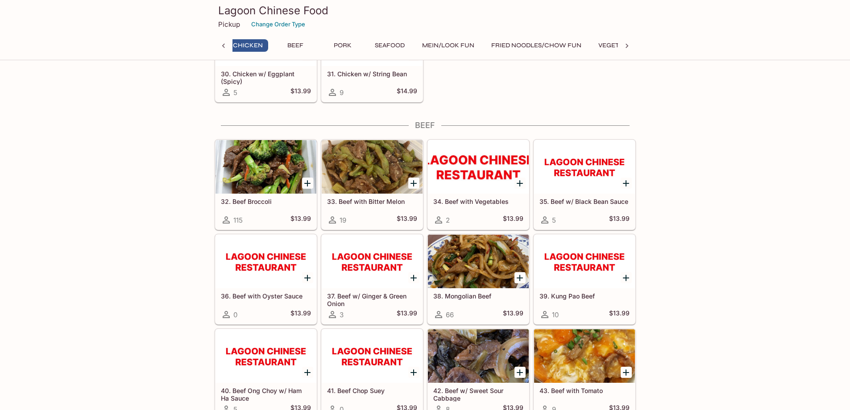 This screenshot has width=850, height=410. Describe the element at coordinates (341, 92) in the screenshot. I see `span: 9` at that location.